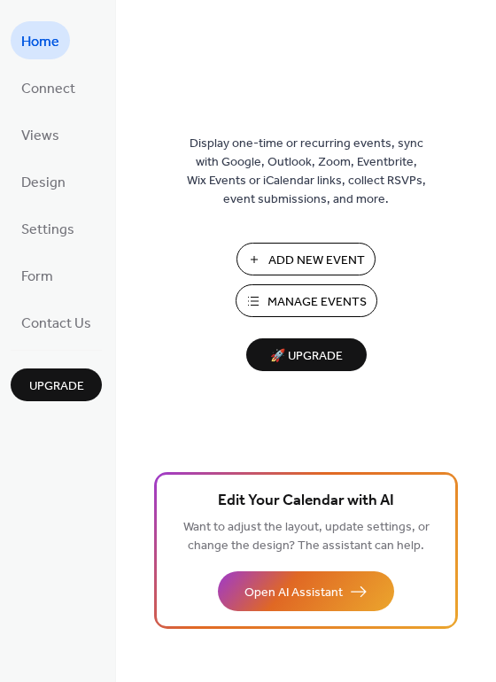  Describe the element at coordinates (43, 181) in the screenshot. I see `a: Design` at that location.